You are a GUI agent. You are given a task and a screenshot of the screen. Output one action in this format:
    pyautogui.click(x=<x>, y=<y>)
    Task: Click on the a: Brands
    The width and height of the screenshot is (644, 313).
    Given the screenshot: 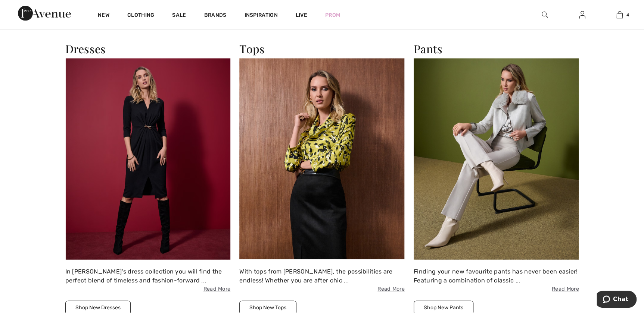 What is the action you would take?
    pyautogui.click(x=215, y=16)
    